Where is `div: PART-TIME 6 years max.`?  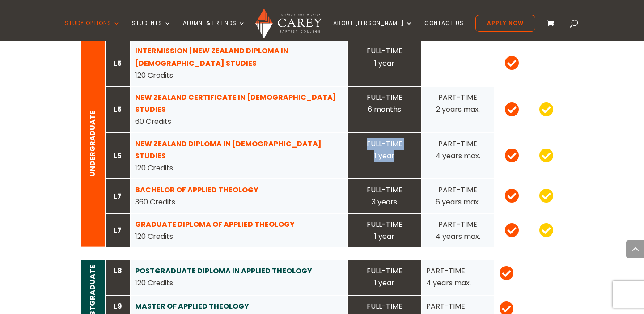 div: PART-TIME 6 years max. is located at coordinates (458, 196).